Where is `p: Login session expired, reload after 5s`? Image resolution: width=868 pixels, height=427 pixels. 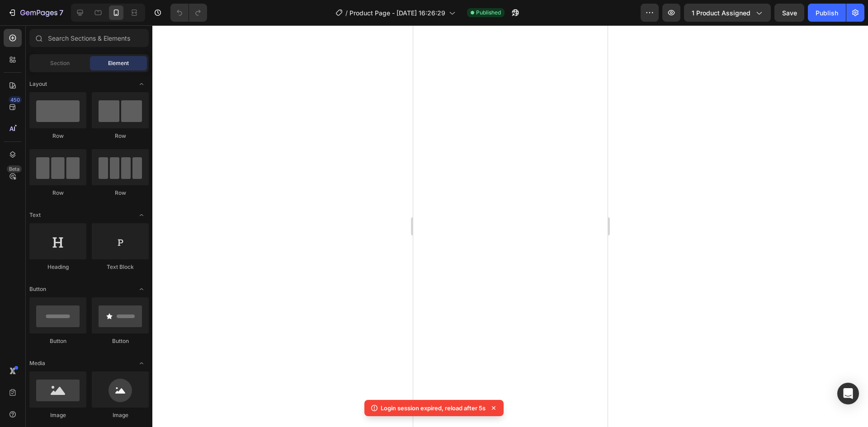 p: Login session expired, reload after 5s is located at coordinates (433, 408).